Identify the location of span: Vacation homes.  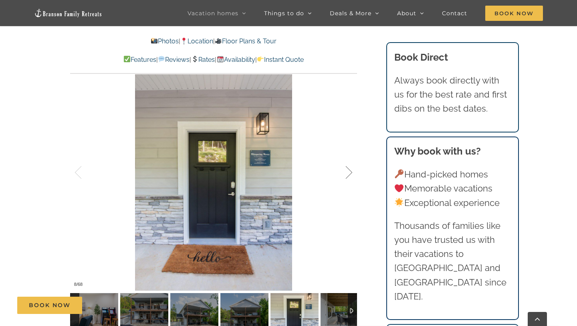
(213, 13).